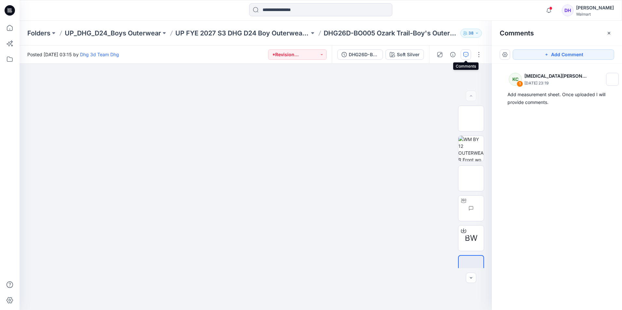 This screenshot has width=622, height=310. Describe the element at coordinates (99, 54) in the screenshot. I see `a: Dhg 3d Team Dhg` at that location.